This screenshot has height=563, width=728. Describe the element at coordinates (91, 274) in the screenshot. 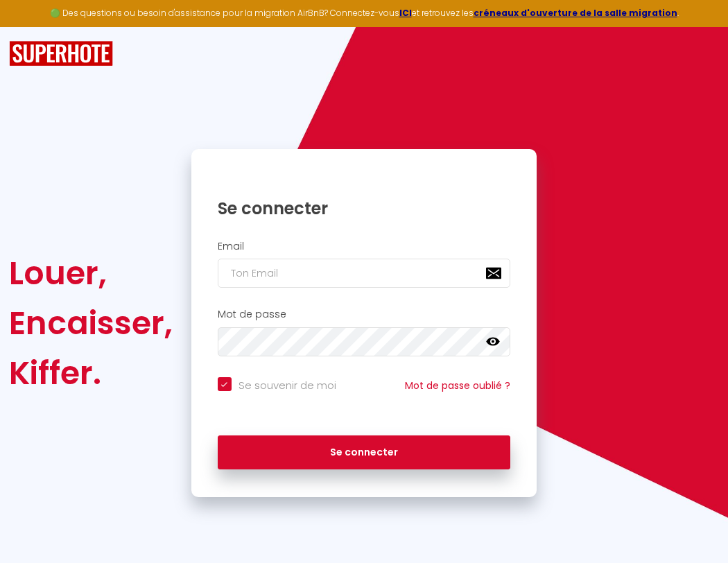

I see `div: Louer,` at that location.